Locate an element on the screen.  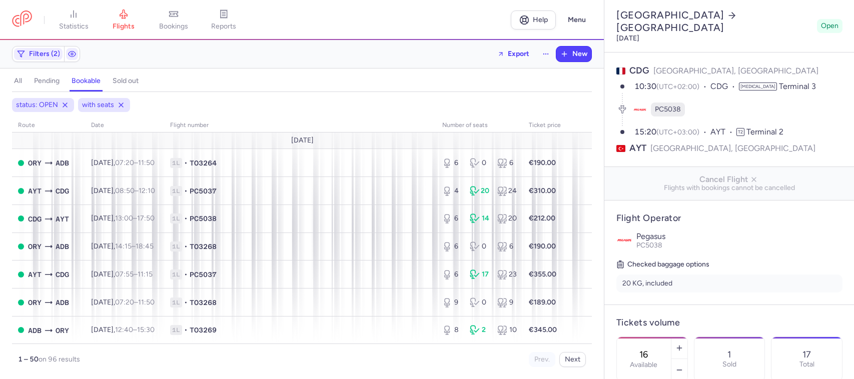
strong: €355.00 is located at coordinates (542, 274).